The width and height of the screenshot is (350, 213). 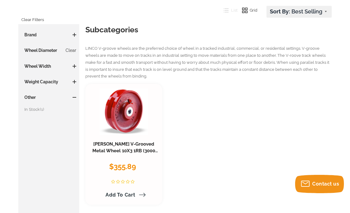 What do you see at coordinates (50, 109) in the screenshot?
I see `a: In Stock(1)` at bounding box center [50, 109].